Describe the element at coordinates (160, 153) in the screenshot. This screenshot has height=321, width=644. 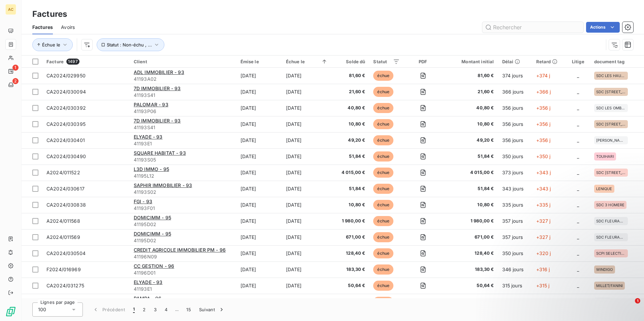
I see `span: SQUARE HABITAT - 93` at that location.